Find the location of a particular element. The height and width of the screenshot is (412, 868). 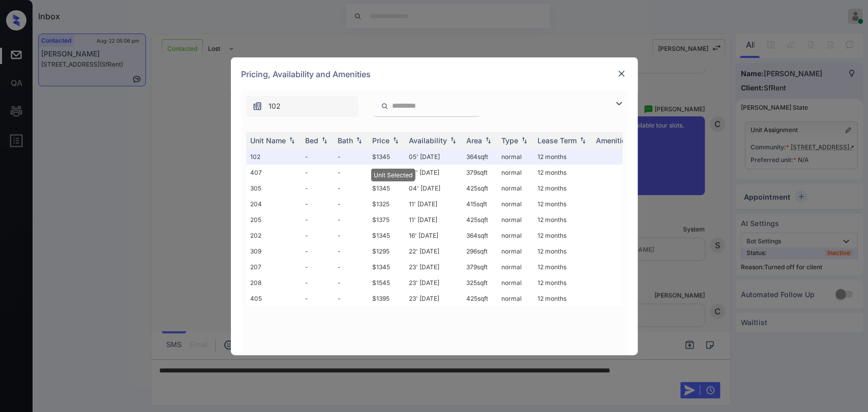

td: $1375 is located at coordinates (386, 219).